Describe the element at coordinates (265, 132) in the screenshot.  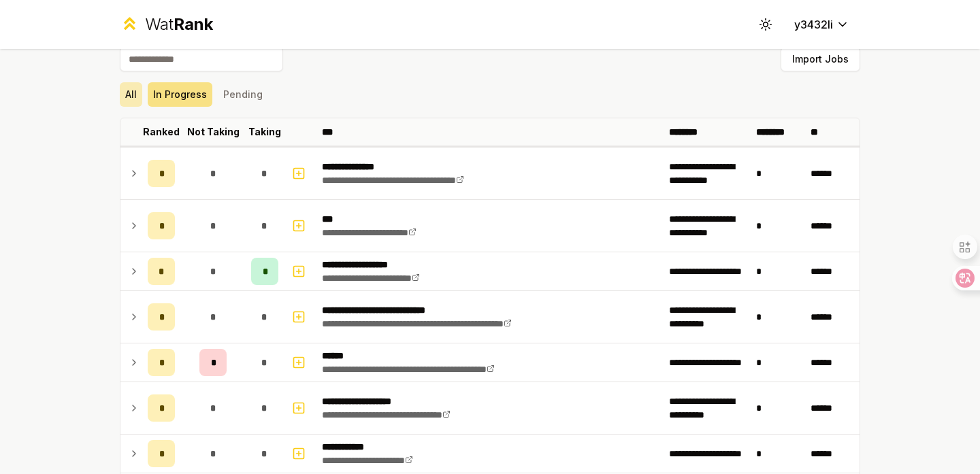
I see `p: Taking` at that location.